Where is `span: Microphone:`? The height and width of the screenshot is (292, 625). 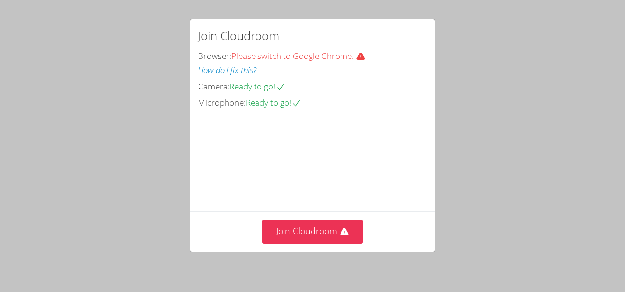 span: Microphone: is located at coordinates (221, 102).